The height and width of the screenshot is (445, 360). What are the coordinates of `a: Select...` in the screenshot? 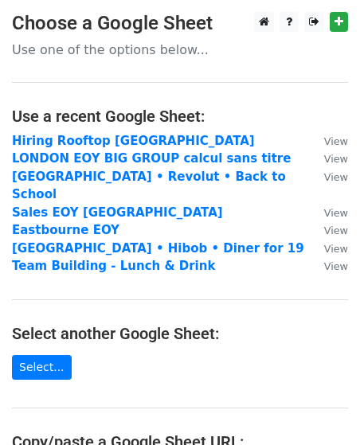 It's located at (41, 367).